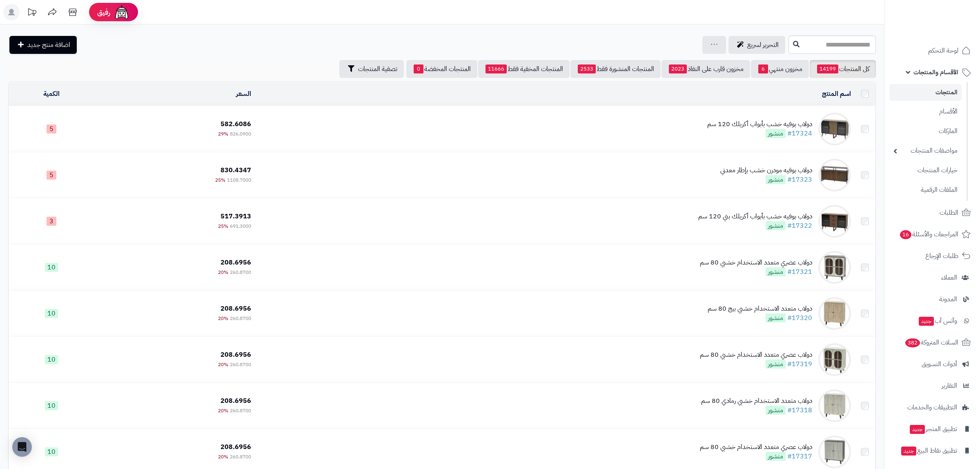 Image resolution: width=980 pixels, height=469 pixels. Describe the element at coordinates (932, 321) in the screenshot. I see `a: وآتس آبجديد` at that location.